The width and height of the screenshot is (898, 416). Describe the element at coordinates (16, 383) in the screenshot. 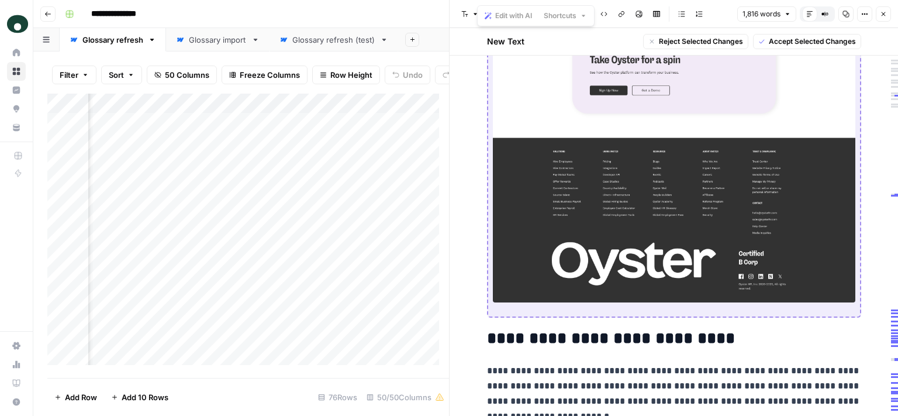

I see `a: Learning Hub` at that location.